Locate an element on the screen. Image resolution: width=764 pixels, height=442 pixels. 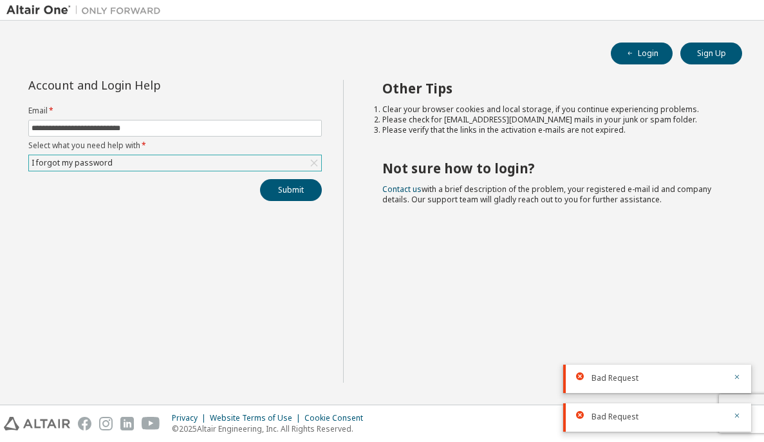
img: facebook.svg is located at coordinates (84, 423).